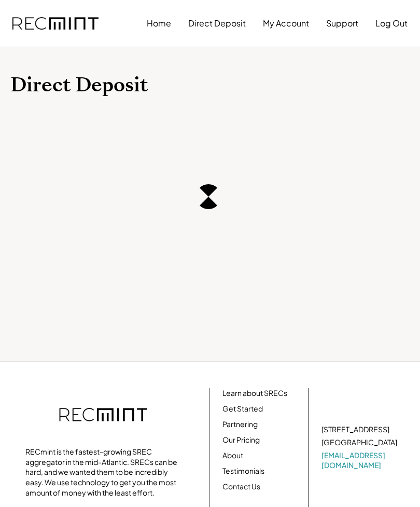  Describe the element at coordinates (210, 85) in the screenshot. I see `h1: Direct Deposit` at that location.